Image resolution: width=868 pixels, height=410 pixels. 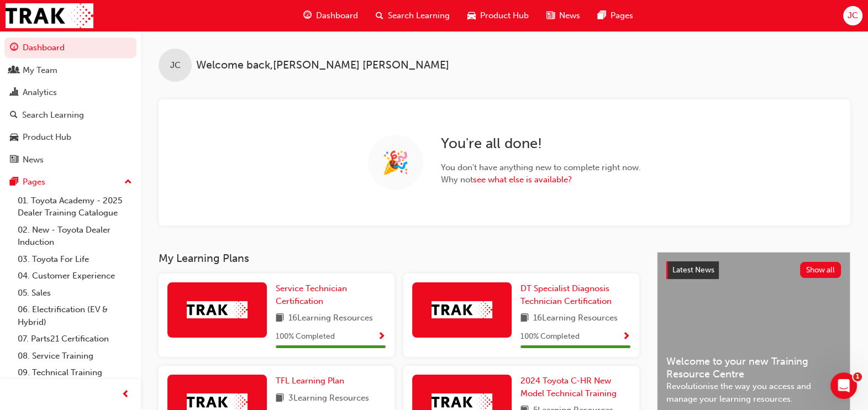 I want to click on span: Pages, so click(x=621, y=15).